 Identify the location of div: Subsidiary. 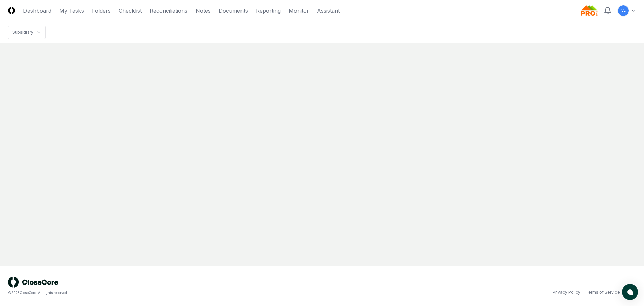
(23, 32).